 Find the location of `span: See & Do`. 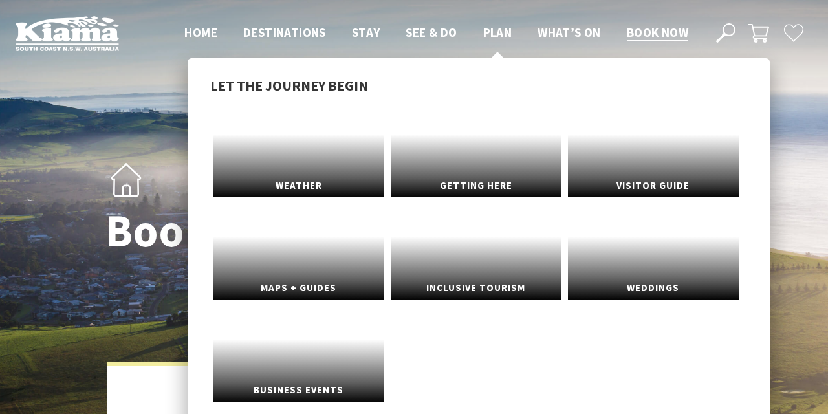

span: See & Do is located at coordinates (431, 32).